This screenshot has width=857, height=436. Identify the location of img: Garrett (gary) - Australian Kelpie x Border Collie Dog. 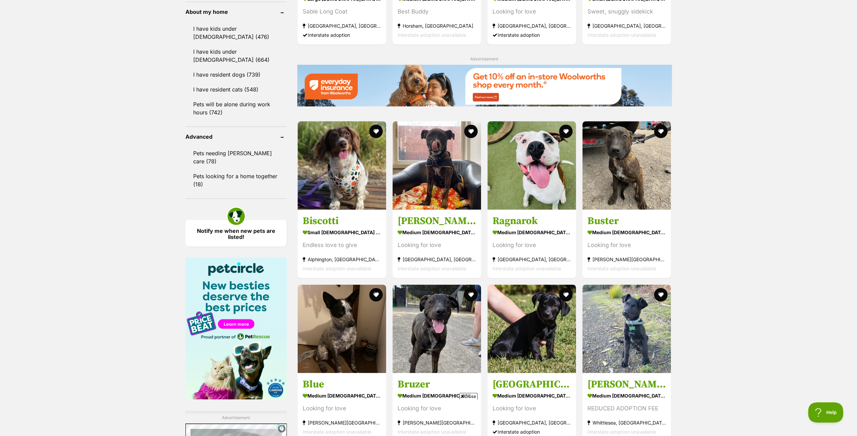
(627, 329).